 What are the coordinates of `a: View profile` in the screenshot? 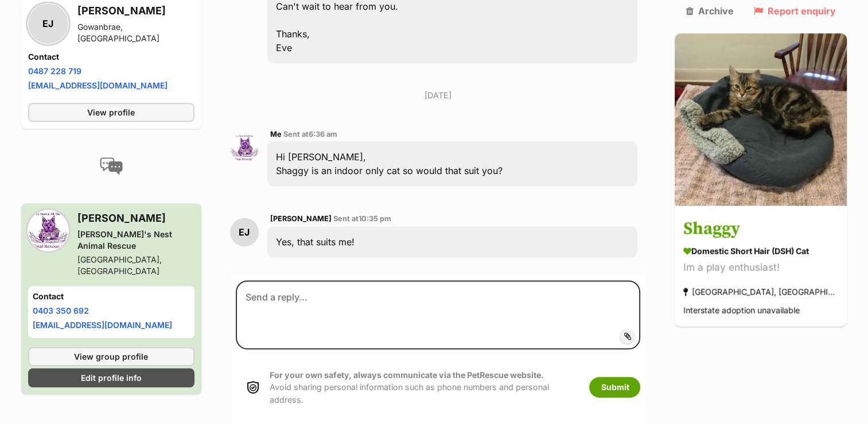 It's located at (112, 112).